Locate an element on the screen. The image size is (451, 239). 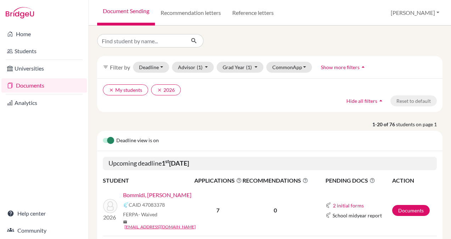
button: Grad Year(1) is located at coordinates (240, 67).